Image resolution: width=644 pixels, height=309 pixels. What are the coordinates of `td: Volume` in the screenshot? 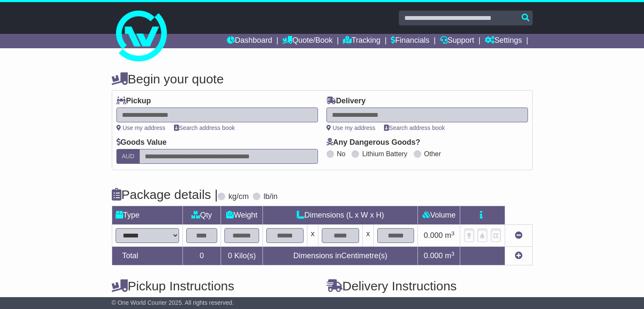 It's located at (439, 215).